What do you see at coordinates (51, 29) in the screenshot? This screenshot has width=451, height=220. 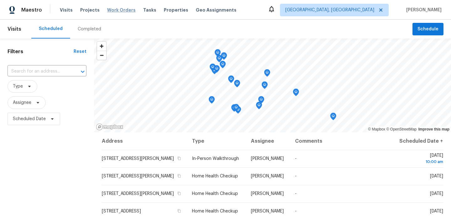 I see `div: Scheduled` at bounding box center [51, 29].